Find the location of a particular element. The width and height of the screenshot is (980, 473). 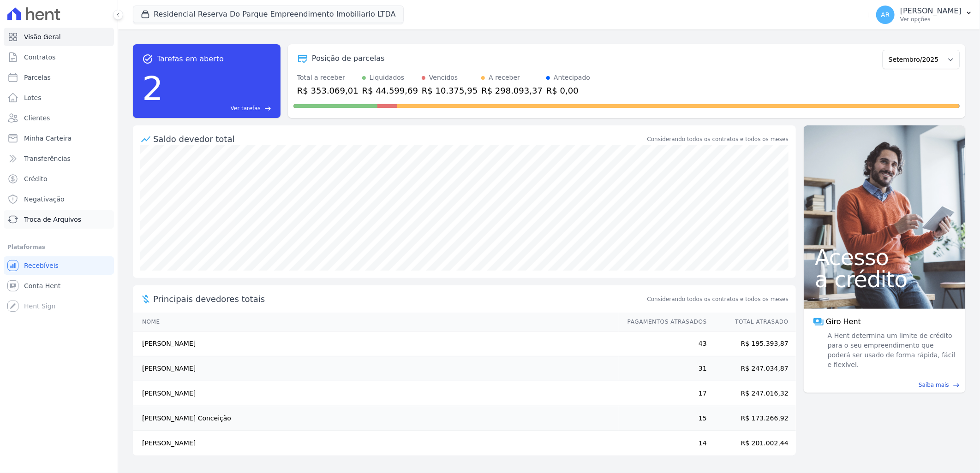

td: 14 is located at coordinates (663, 443).